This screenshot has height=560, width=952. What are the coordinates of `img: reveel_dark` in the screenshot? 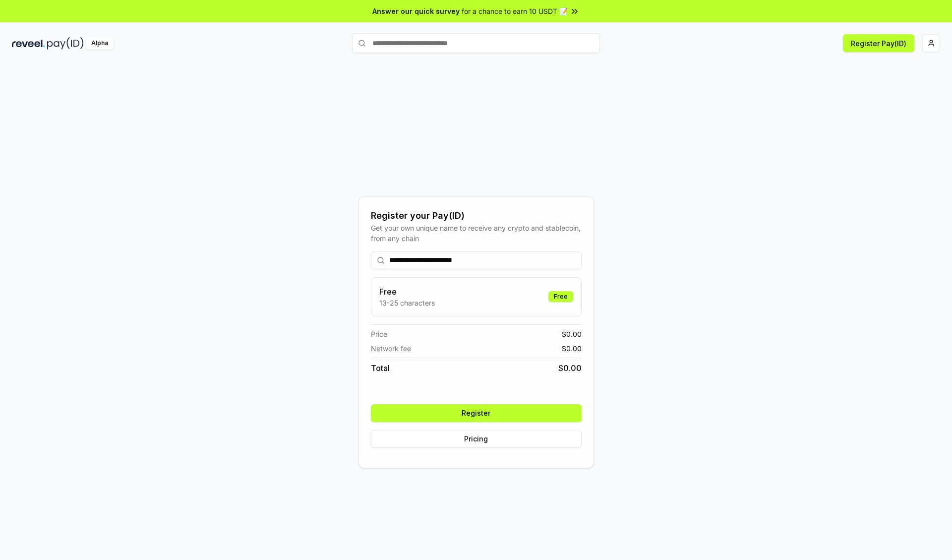 It's located at (28, 43).